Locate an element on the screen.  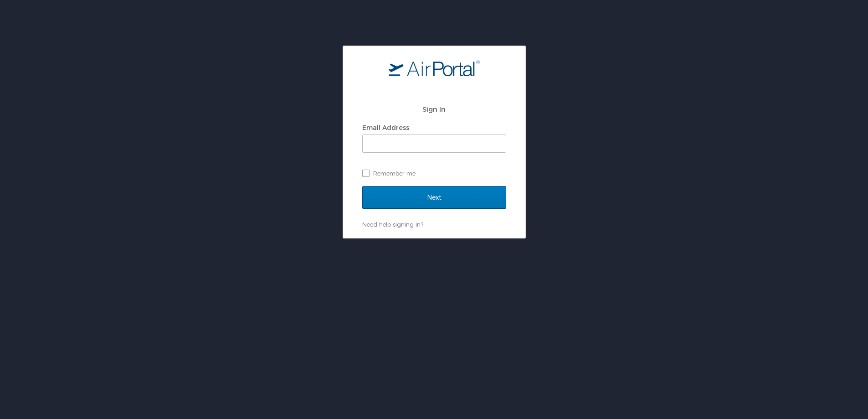
img: logo is located at coordinates (435, 68).